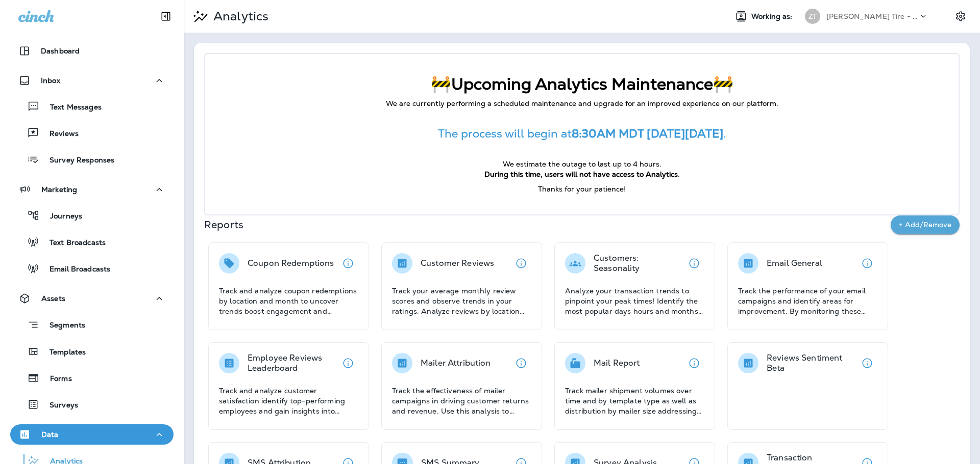 The image size is (980, 464). I want to click on p: Email Broadcasts, so click(74, 269).